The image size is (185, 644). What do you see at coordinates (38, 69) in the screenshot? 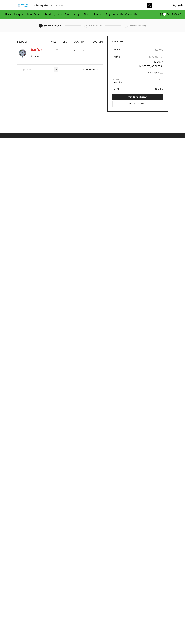
I see `input: Coupon code` at bounding box center [38, 69].